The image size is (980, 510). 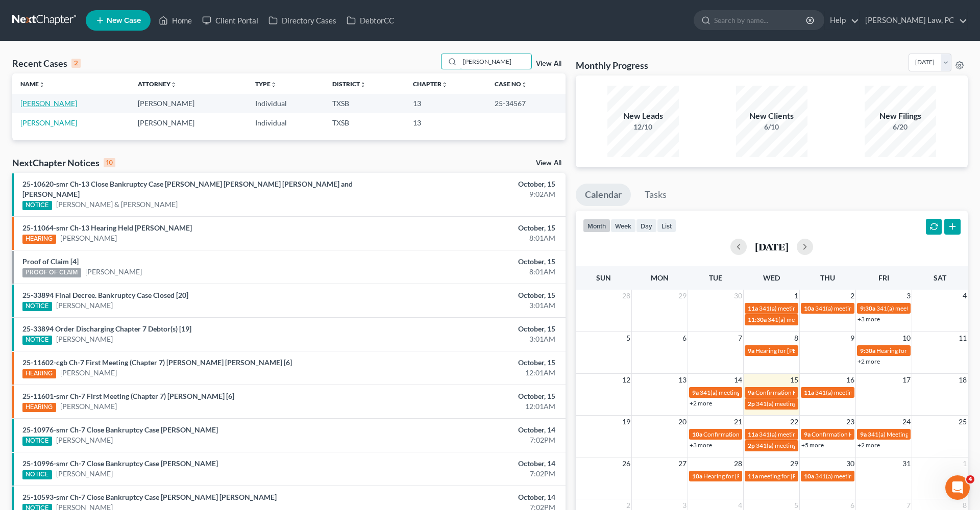 What do you see at coordinates (761, 20) in the screenshot?
I see `input: Search by name...` at bounding box center [761, 20].